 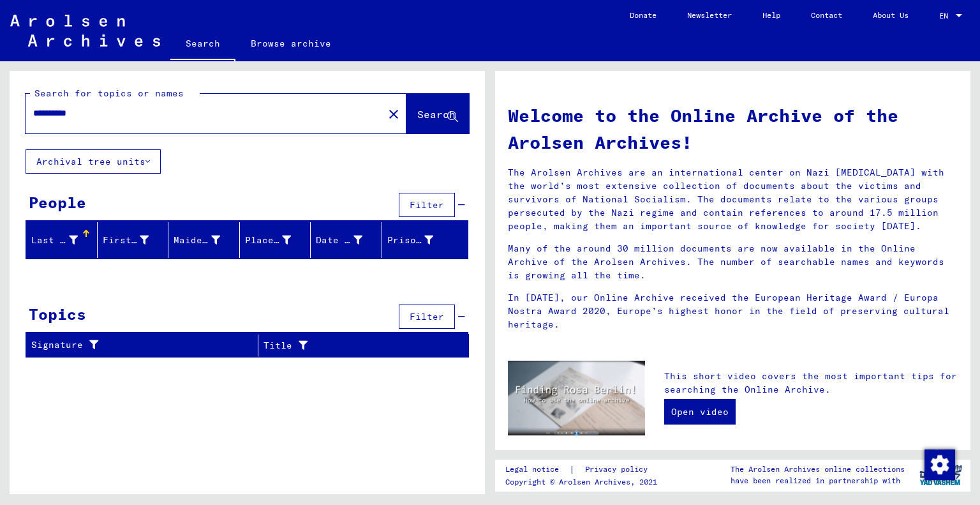 I want to click on p: The Arolsen Archives online collections, so click(x=817, y=469).